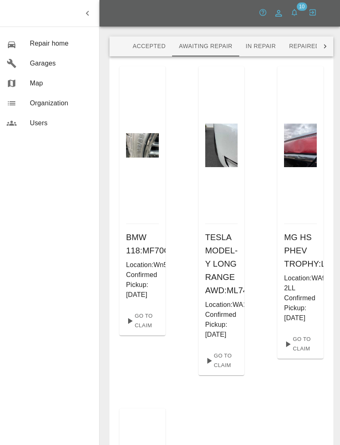 The image size is (340, 445). What do you see at coordinates (61, 44) in the screenshot?
I see `span: Repair home` at bounding box center [61, 44].